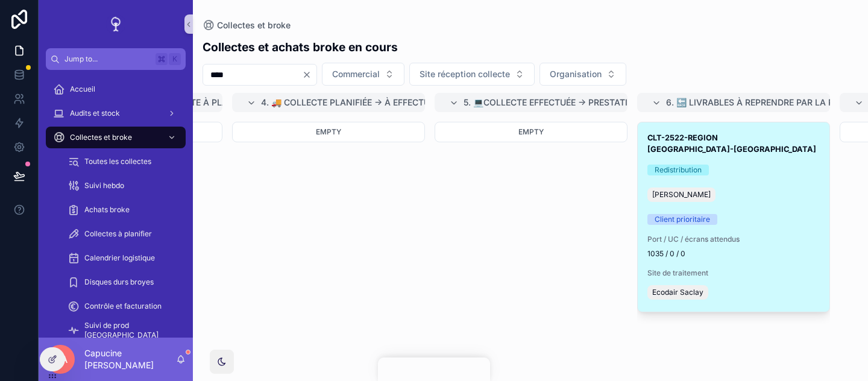 This screenshot has height=381, width=868. Describe the element at coordinates (734, 239) in the screenshot. I see `span: Port / UC / écrans attendus` at that location.